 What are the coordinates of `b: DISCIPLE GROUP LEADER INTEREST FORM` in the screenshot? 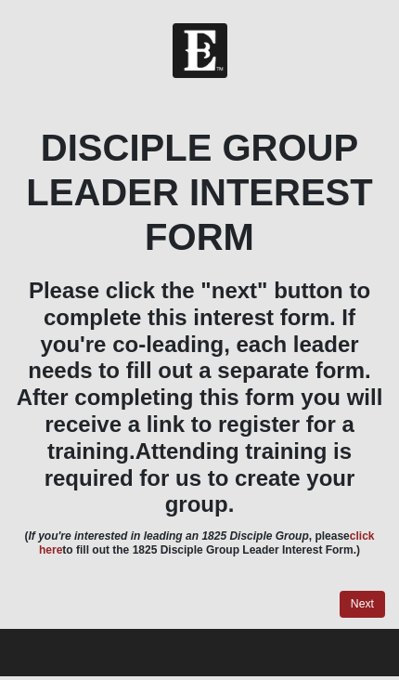 It's located at (199, 192).